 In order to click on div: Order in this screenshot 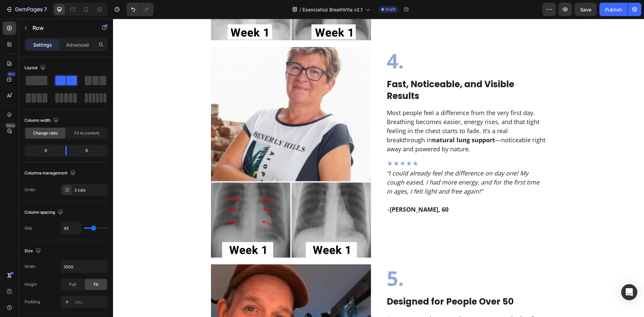, I will do `click(30, 190)`.